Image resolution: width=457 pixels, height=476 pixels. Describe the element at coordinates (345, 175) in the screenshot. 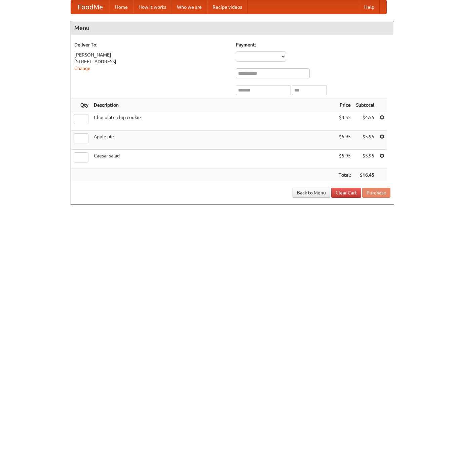

I see `th: Total:` at that location.